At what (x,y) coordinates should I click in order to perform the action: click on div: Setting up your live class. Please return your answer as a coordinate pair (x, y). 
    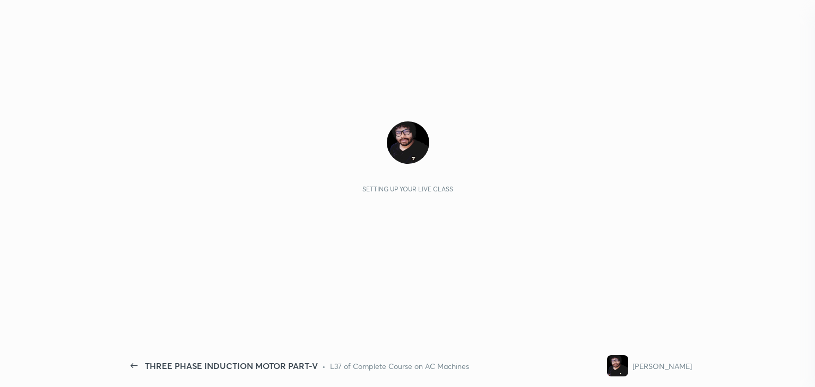
    Looking at the image, I should click on (408, 189).